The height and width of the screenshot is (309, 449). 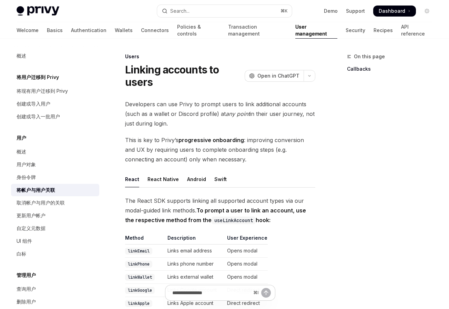 What do you see at coordinates (21, 138) in the screenshot?
I see `font: 用户` at bounding box center [21, 138].